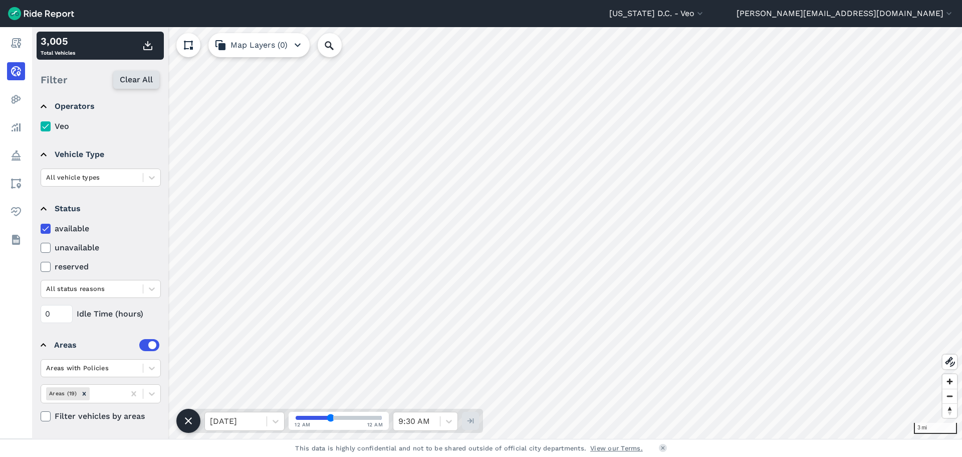 The image size is (962, 457). What do you see at coordinates (950, 381) in the screenshot?
I see `button: Zoom in` at bounding box center [950, 381].